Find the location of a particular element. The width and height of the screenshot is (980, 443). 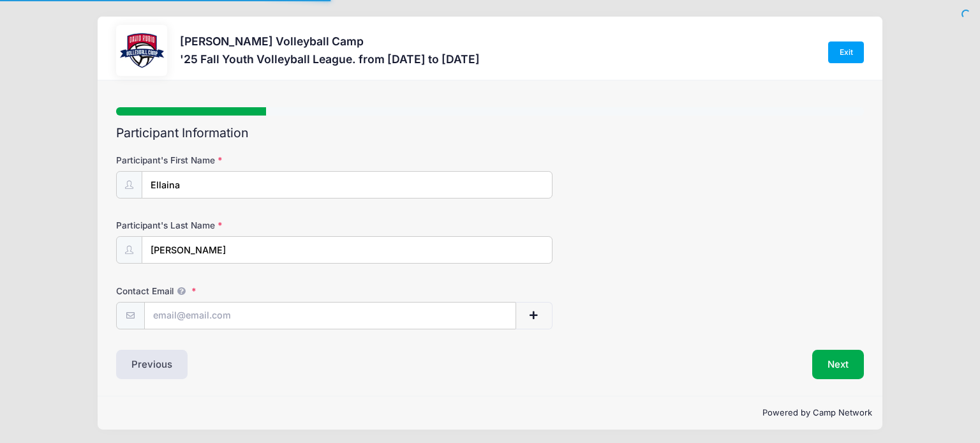

input: Participant's Last Name is located at coordinates (346, 250).